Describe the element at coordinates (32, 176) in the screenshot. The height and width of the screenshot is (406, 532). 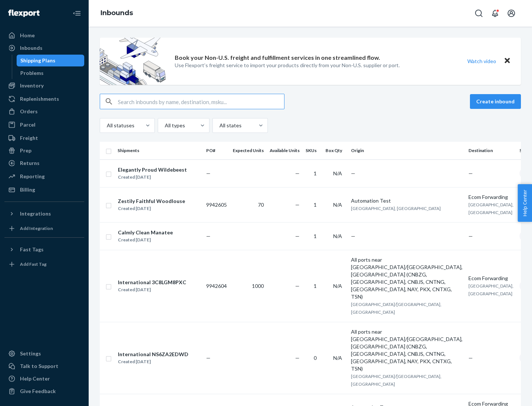
I see `div: Reporting` at that location.